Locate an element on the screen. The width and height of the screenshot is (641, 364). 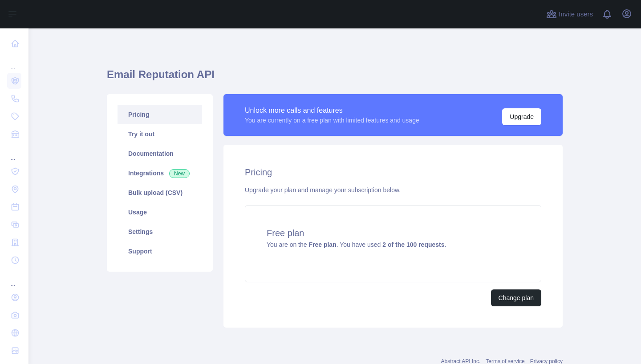
a: Settings is located at coordinates (160, 232).